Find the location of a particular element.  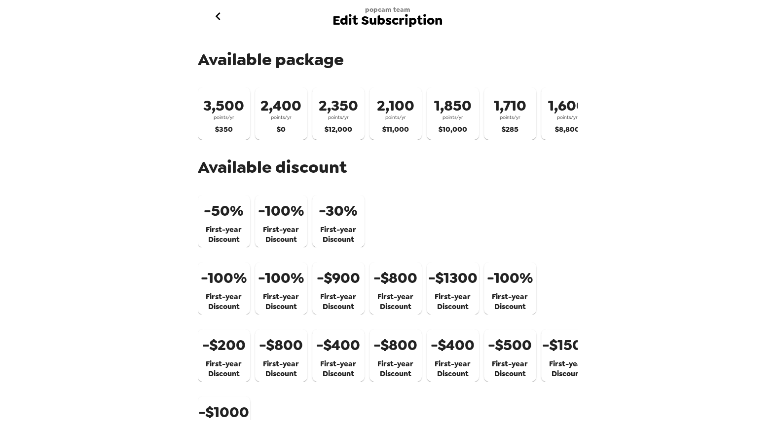

h6: 1,850 is located at coordinates (453, 106).